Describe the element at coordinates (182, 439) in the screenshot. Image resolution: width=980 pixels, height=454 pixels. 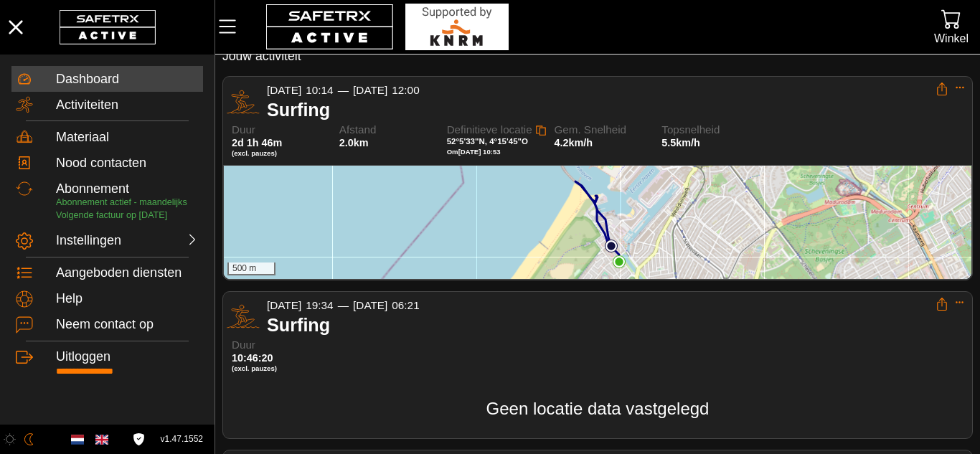
I see `span: v1.47.1552` at that location.